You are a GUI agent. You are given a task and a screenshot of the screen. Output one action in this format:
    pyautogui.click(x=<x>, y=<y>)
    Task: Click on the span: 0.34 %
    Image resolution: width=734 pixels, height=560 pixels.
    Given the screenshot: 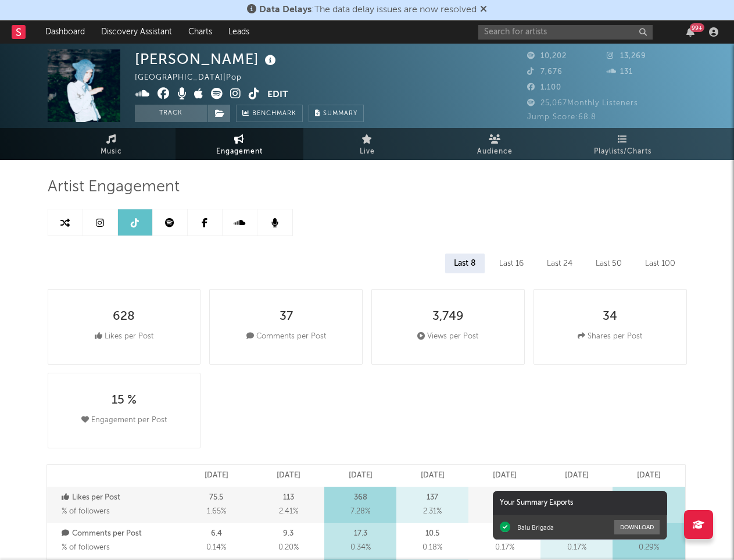 What is the action you would take?
    pyautogui.click(x=361, y=548)
    